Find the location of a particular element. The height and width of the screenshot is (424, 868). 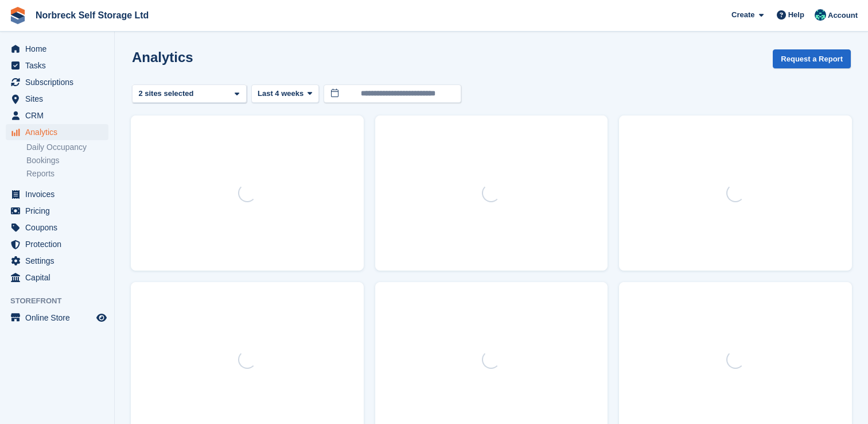

span: Protection is located at coordinates (60, 244).